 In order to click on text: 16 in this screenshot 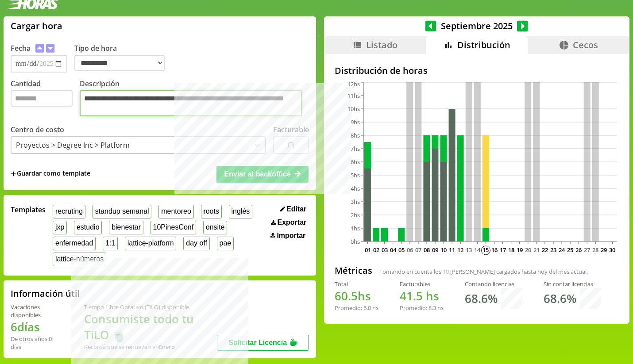, I will do `click(494, 250)`.